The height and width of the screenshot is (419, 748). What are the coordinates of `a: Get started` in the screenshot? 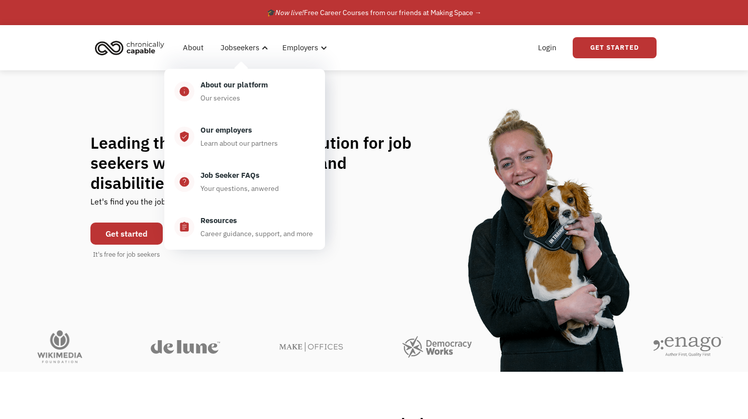 It's located at (127, 234).